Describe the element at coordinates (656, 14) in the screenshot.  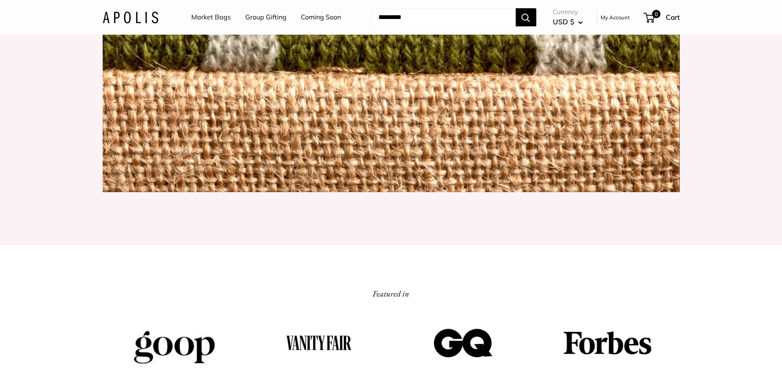
I see `span: 0` at that location.